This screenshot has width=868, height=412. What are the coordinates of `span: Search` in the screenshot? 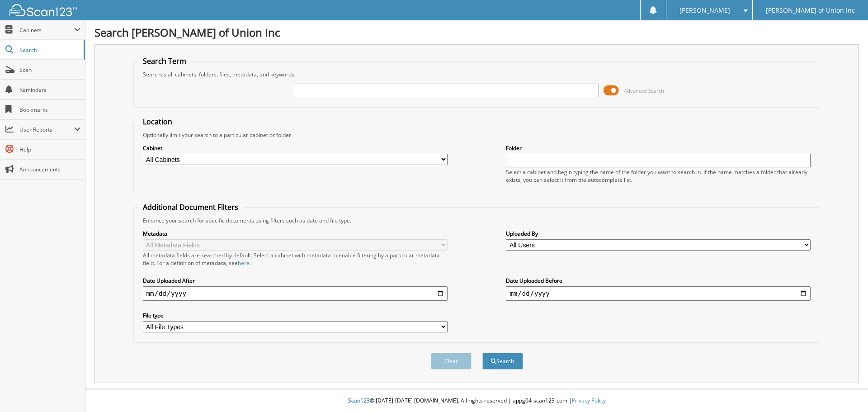 It's located at (49, 50).